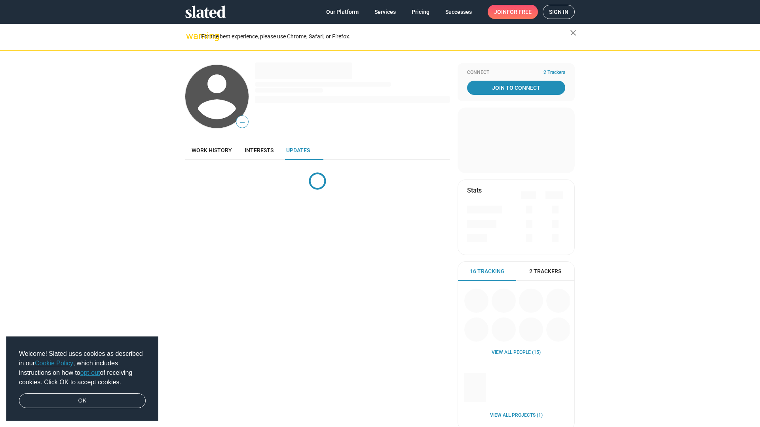 This screenshot has width=760, height=427. I want to click on a: Join To Connect, so click(516, 88).